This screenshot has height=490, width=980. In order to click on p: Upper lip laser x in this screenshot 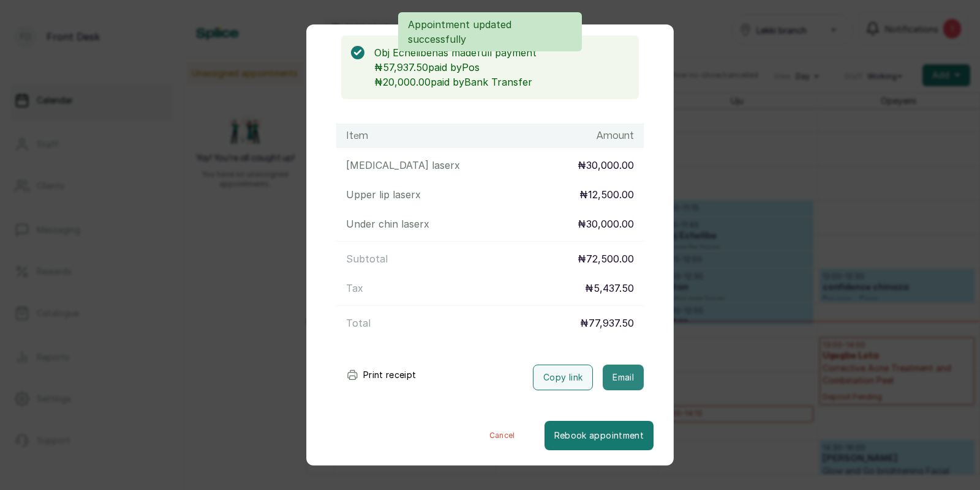, I will do `click(383, 195)`.